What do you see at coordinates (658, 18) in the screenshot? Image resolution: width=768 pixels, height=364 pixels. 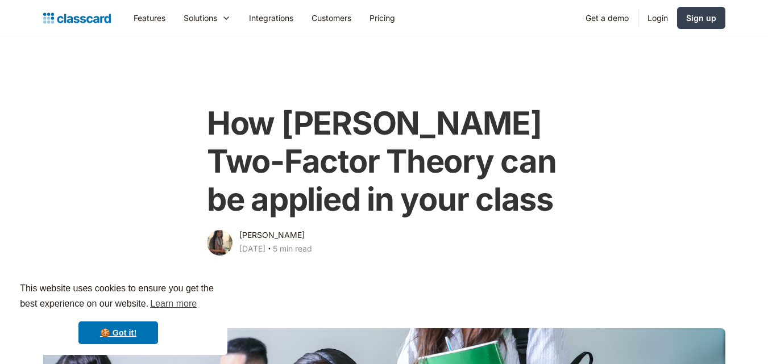 I see `a: Login` at bounding box center [658, 18].